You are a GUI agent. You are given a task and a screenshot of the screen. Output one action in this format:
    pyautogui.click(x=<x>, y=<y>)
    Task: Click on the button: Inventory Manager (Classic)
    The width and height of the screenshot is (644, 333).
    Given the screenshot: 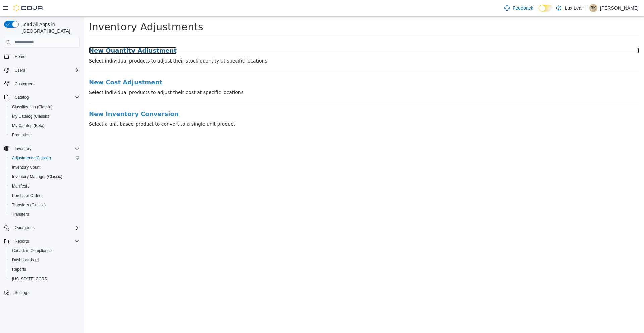 What is the action you would take?
    pyautogui.click(x=45, y=177)
    